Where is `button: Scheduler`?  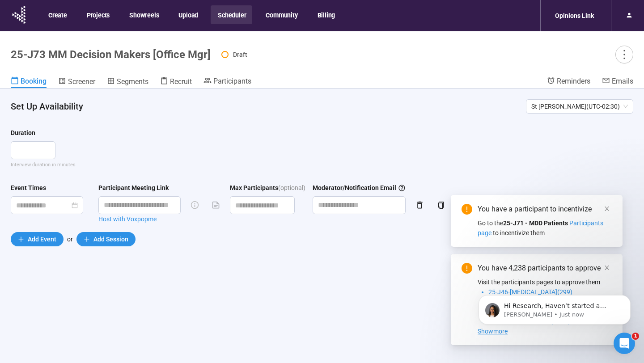
button: Scheduler is located at coordinates (232, 15).